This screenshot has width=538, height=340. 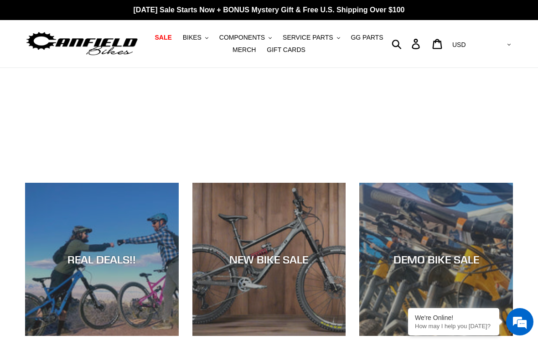 I want to click on div: We're Online!, so click(x=454, y=318).